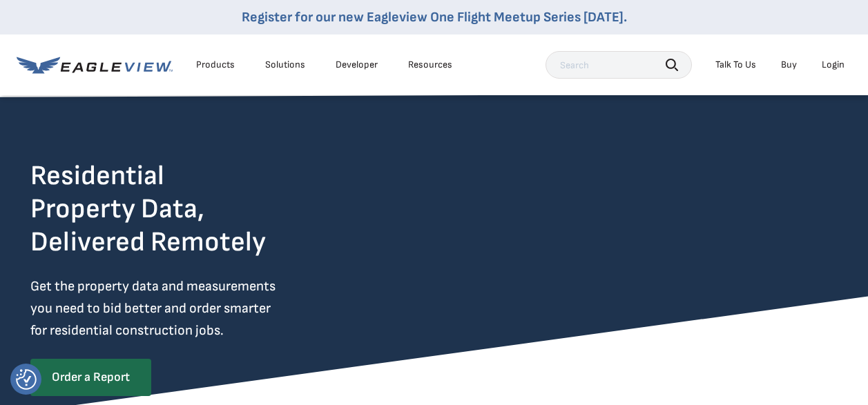  Describe the element at coordinates (148, 209) in the screenshot. I see `h2: Residential Property Data, Delivered Remotely` at that location.